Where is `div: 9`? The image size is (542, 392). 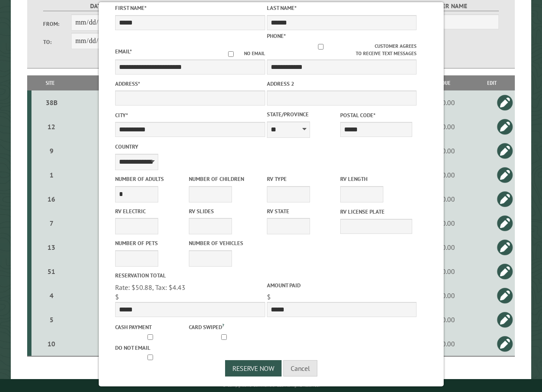
div: 9 is located at coordinates (51, 151).